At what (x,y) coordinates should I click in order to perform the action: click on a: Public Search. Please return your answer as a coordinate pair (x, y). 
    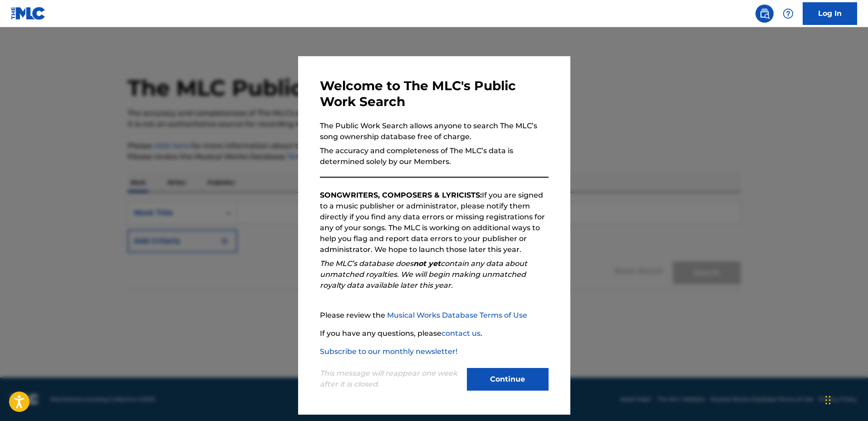
    Looking at the image, I should click on (764, 14).